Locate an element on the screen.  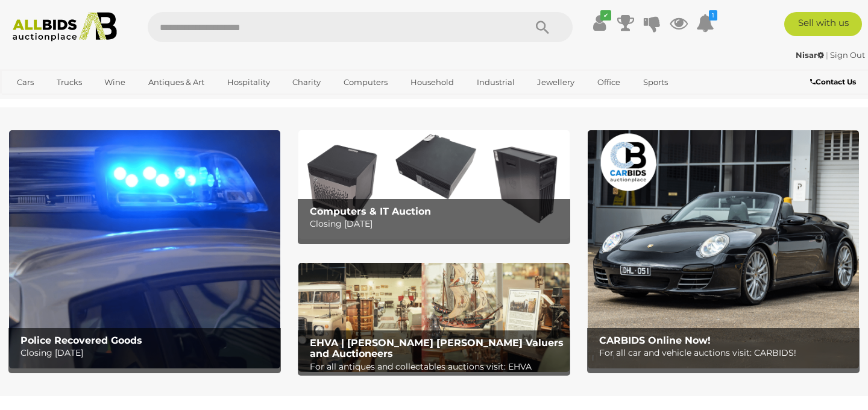
img: Allbids.com.au is located at coordinates (65, 26).